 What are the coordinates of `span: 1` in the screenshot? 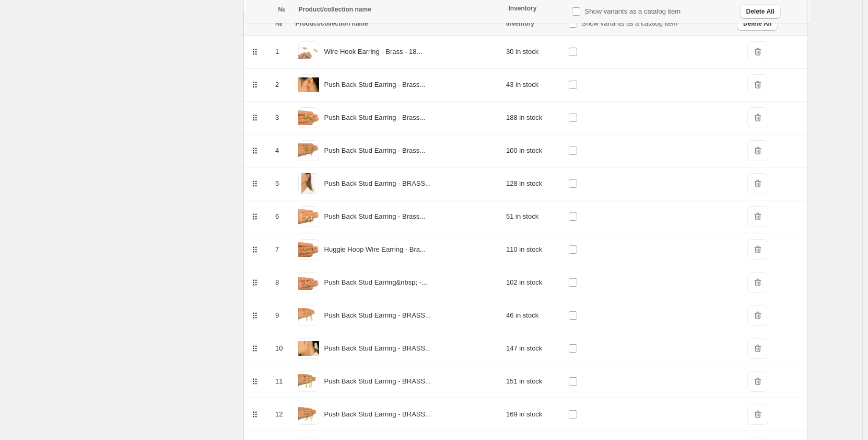 It's located at (277, 51).